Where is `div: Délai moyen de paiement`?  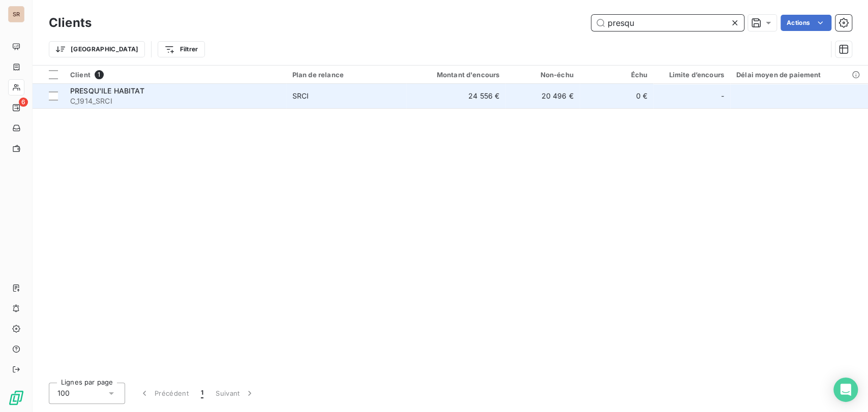 div: Délai moyen de paiement is located at coordinates (799, 74).